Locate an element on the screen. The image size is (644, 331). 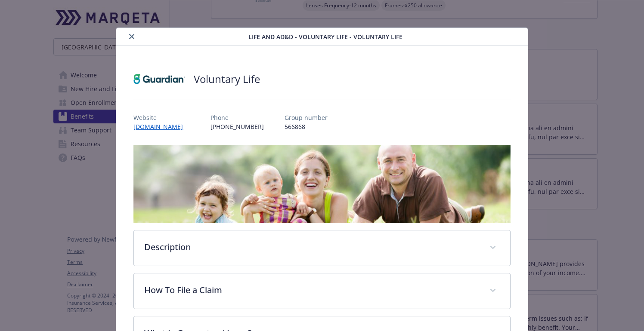
p: How To File a Claim is located at coordinates (311, 290).